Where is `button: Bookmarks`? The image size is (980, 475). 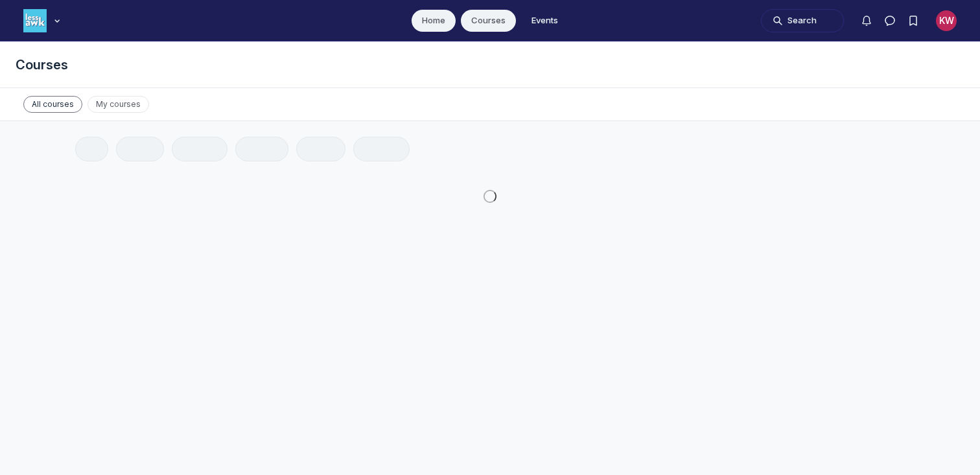 button: Bookmarks is located at coordinates (913, 21).